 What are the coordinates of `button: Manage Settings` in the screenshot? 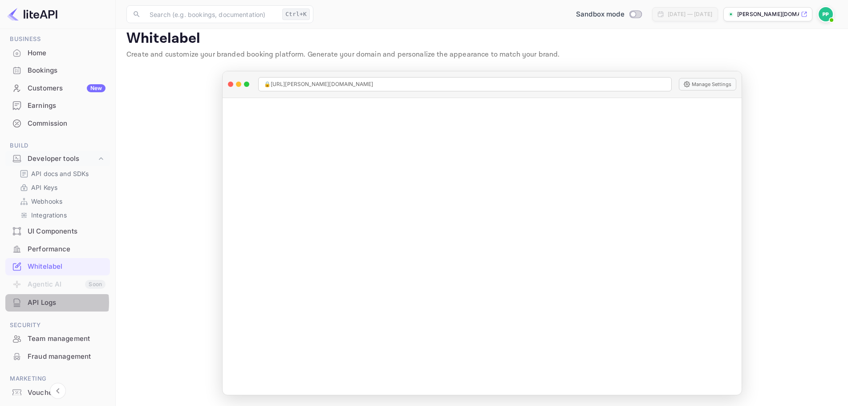 It's located at (708, 84).